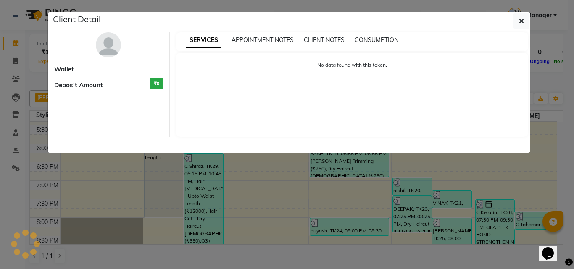 The height and width of the screenshot is (269, 574). What do you see at coordinates (77, 19) in the screenshot?
I see `h5: Client Detail` at bounding box center [77, 19].